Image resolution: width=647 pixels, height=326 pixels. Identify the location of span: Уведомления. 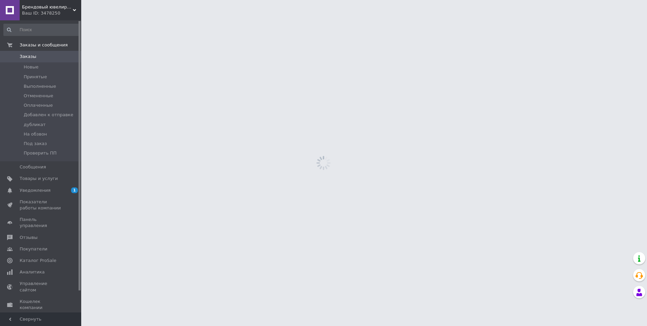
(35, 190).